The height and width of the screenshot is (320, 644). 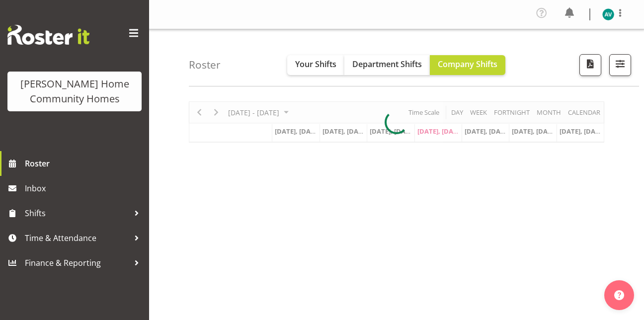 I want to click on h4: Roster, so click(x=205, y=64).